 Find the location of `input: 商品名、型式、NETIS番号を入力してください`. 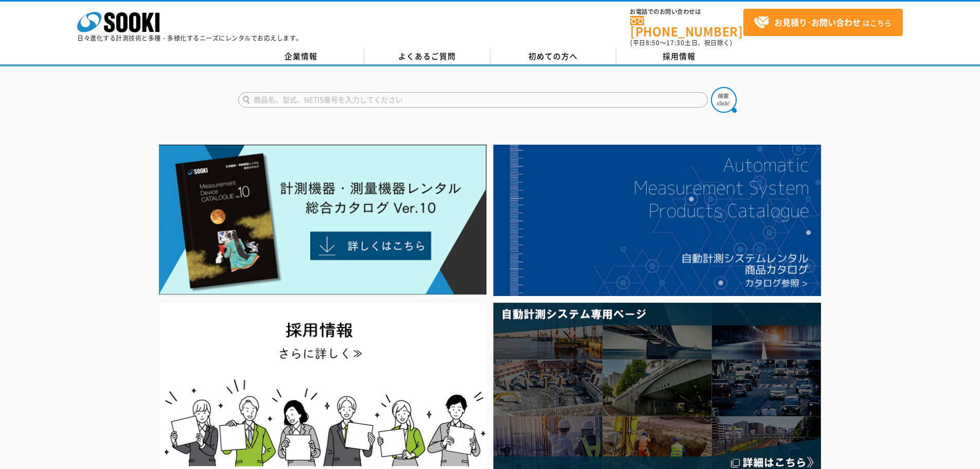

input: 商品名、型式、NETIS番号を入力してください is located at coordinates (473, 100).